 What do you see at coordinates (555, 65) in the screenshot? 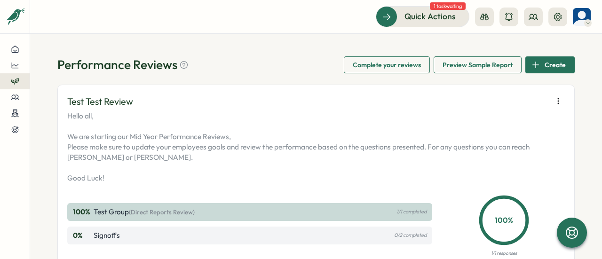
I see `span: Create` at bounding box center [555, 65].